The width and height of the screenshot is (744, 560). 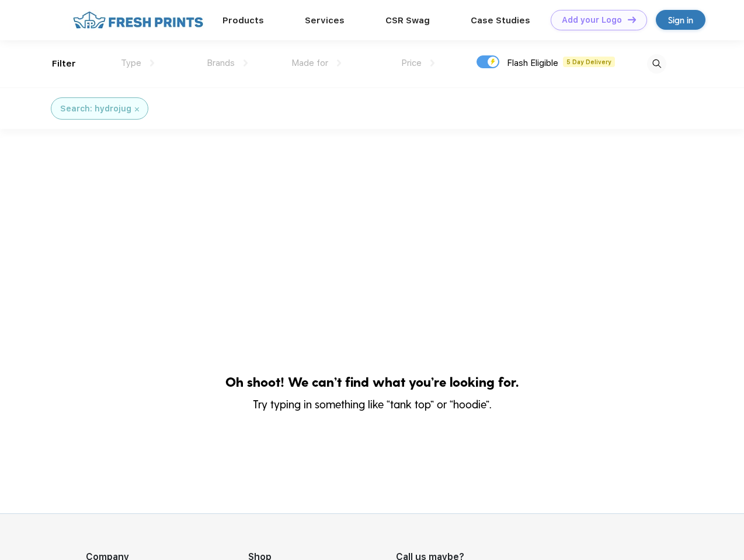 What do you see at coordinates (532, 63) in the screenshot?
I see `span: Flash Eligible` at bounding box center [532, 63].